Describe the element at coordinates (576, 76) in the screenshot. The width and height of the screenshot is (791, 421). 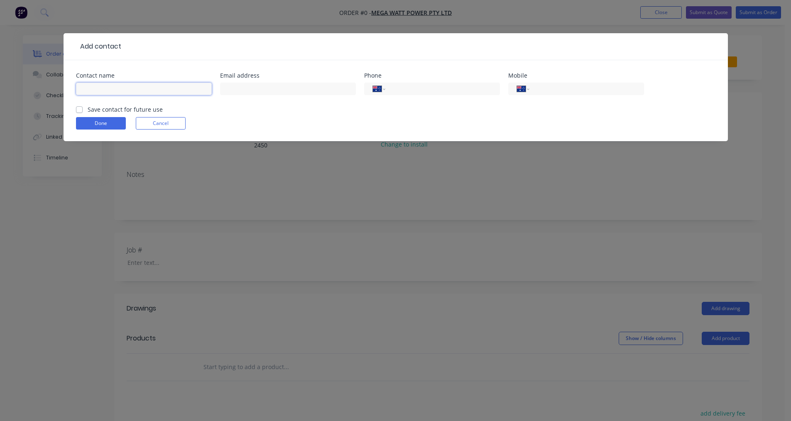
I see `div: Mobile` at that location.